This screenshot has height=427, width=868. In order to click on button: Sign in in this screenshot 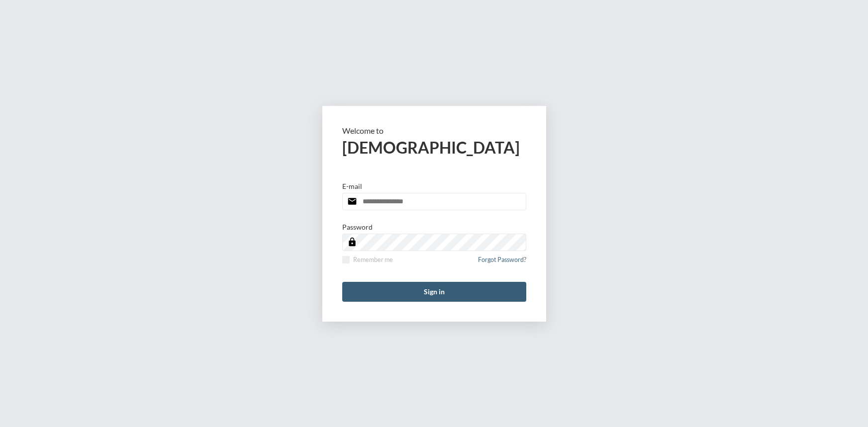, I will do `click(434, 292)`.